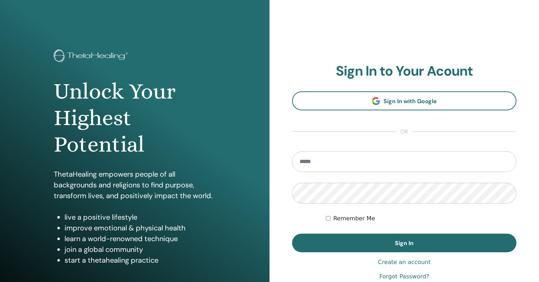 The width and height of the screenshot is (539, 282). What do you see at coordinates (140, 217) in the screenshot?
I see `li: live a positive lifestyle` at bounding box center [140, 217].